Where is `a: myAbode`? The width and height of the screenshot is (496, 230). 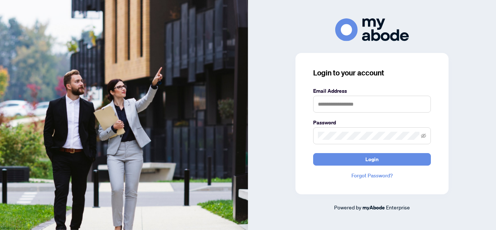
a: myAbode is located at coordinates (373, 207).